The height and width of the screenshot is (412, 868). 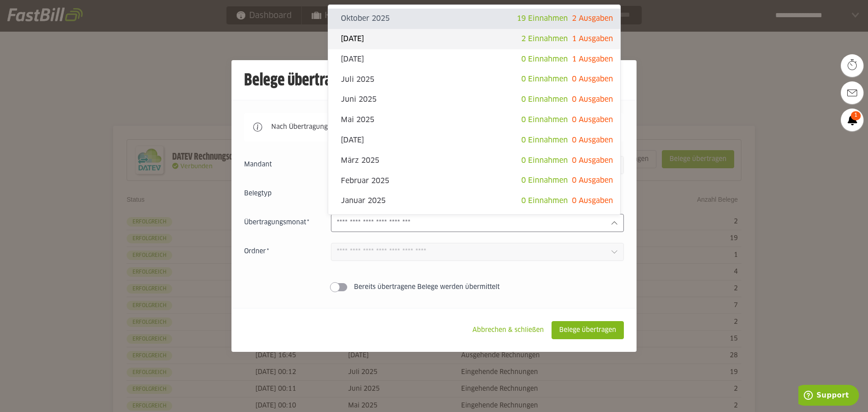 I want to click on sl-option: Januar 2025, so click(x=474, y=201).